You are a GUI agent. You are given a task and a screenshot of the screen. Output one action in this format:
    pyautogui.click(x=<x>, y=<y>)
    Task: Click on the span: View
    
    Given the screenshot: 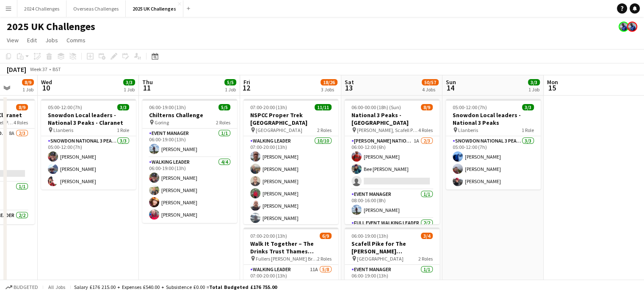 What is the action you would take?
    pyautogui.click(x=13, y=40)
    